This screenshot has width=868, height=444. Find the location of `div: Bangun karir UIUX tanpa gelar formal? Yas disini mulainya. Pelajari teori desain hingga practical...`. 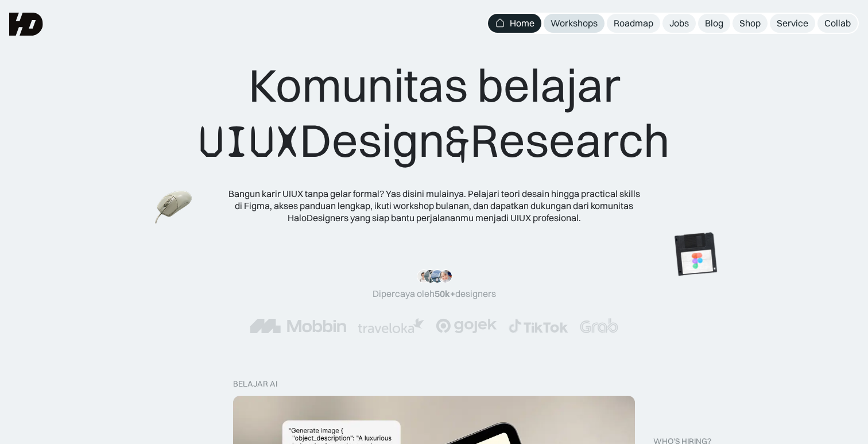

div: Bangun karir UIUX tanpa gelar formal? Yas disini mulainya. Pelajari teori desain hingga practical... is located at coordinates (434, 206).